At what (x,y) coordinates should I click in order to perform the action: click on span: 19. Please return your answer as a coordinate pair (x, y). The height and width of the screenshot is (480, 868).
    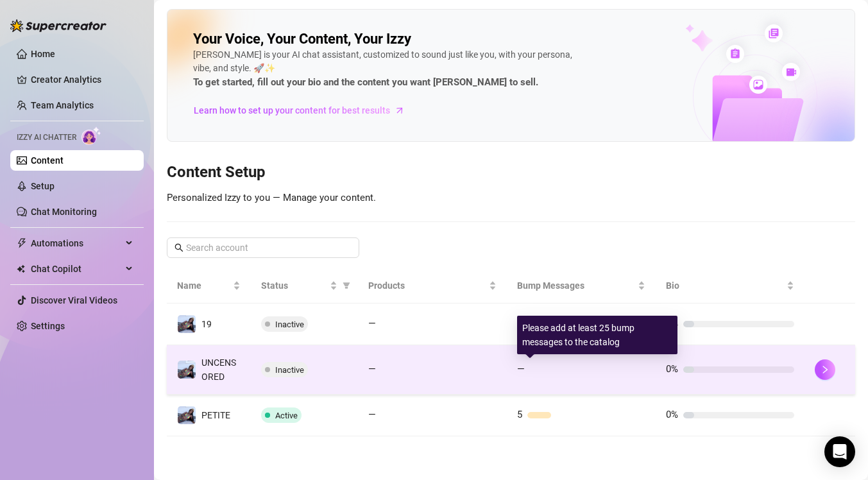
    Looking at the image, I should click on (206, 324).